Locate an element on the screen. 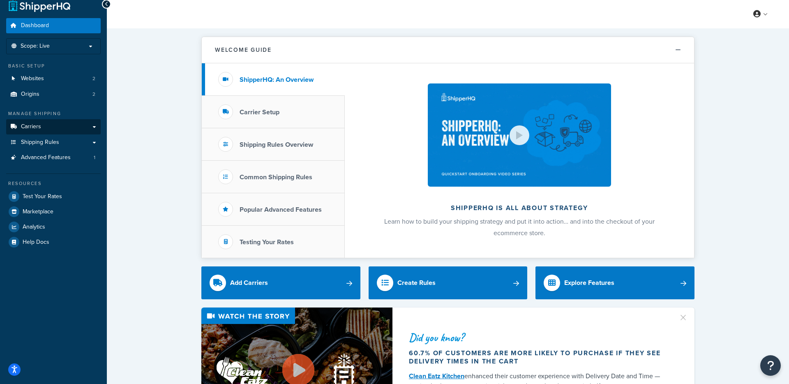 Image resolution: width=789 pixels, height=384 pixels. li: Help Docs is located at coordinates (53, 242).